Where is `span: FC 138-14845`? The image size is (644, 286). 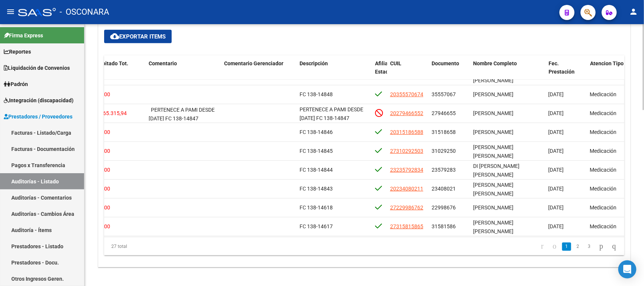 span: FC 138-14845 is located at coordinates (316, 151).